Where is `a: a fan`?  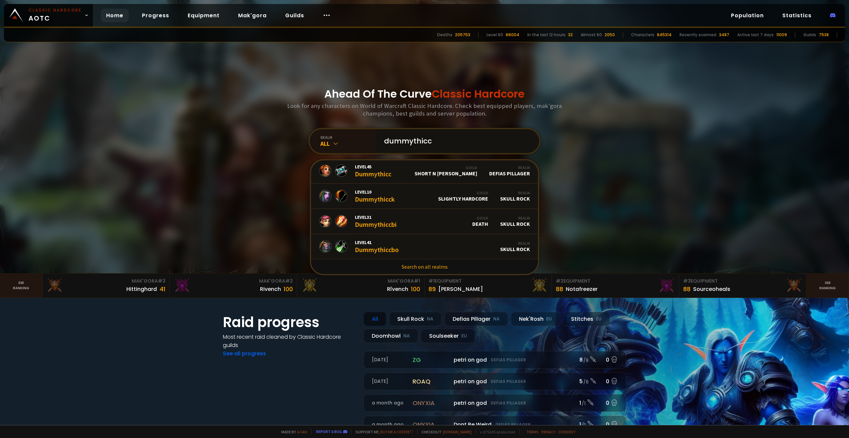 a: a fan is located at coordinates (302, 431).